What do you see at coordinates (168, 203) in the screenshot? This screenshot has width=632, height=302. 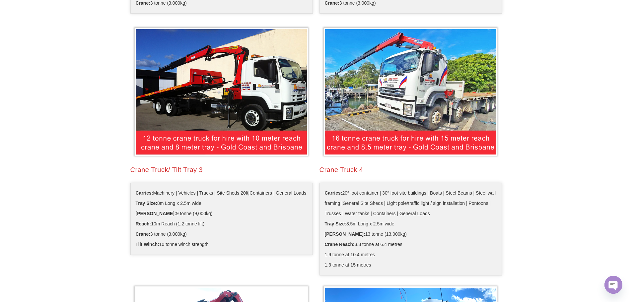 I see `span: 8m Long x 2.5m wide` at bounding box center [168, 203].